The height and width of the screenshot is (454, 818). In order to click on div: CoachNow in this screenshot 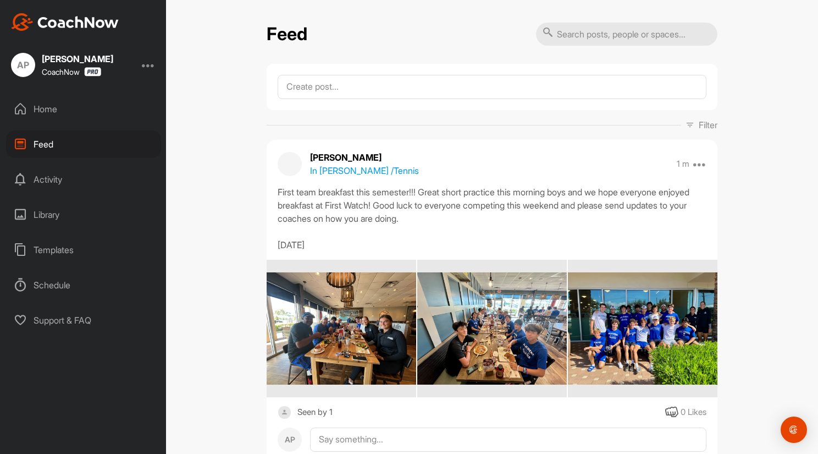, I will do `click(71, 71)`.